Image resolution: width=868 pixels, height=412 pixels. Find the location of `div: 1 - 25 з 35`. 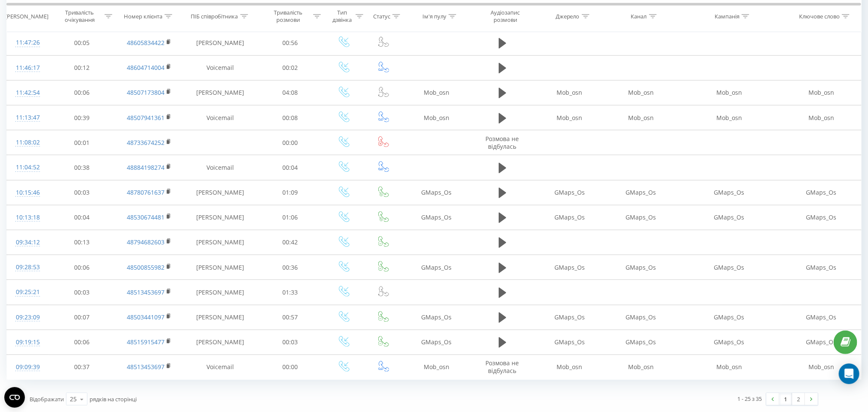

div: 1 - 25 з 35 is located at coordinates (750, 399).